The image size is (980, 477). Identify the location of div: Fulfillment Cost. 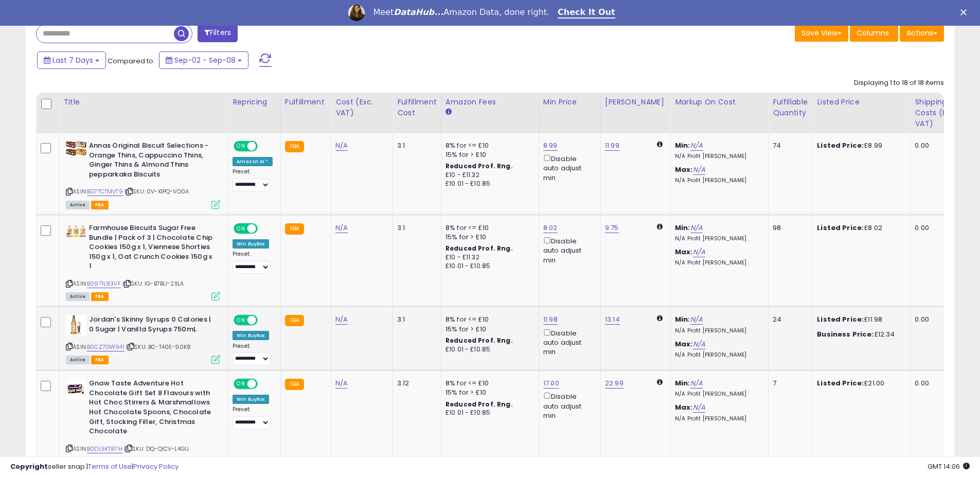
(417, 107).